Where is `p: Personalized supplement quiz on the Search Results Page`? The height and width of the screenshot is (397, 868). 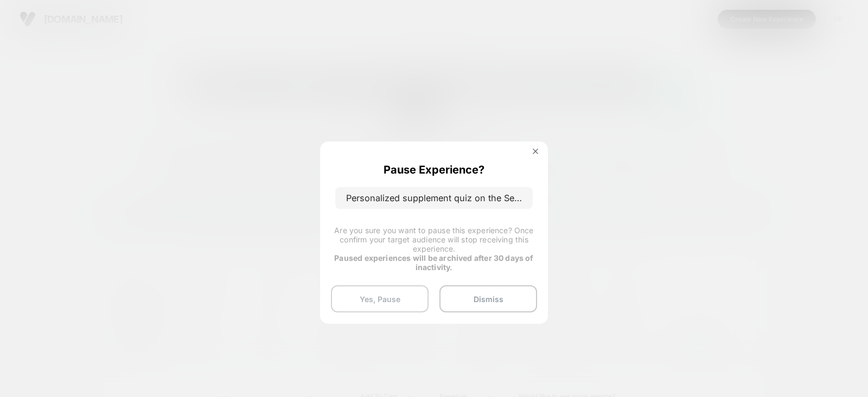
p: Personalized supplement quiz on the Search Results Page is located at coordinates (434, 198).